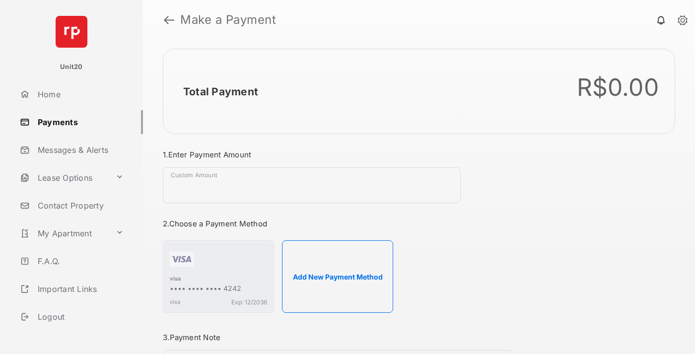 The image size is (695, 354). Describe the element at coordinates (219, 277) in the screenshot. I see `div: visa•••• •••• •••• 4242visaExp: 12/2036` at that location.